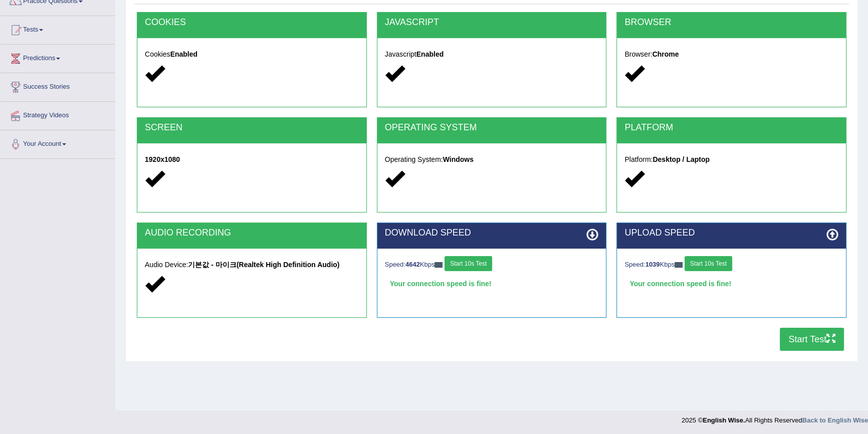 Image resolution: width=868 pixels, height=434 pixels. Describe the element at coordinates (263, 265) in the screenshot. I see `strong: 기본값 - 마이크(Realtek High Definition Audio)` at that location.